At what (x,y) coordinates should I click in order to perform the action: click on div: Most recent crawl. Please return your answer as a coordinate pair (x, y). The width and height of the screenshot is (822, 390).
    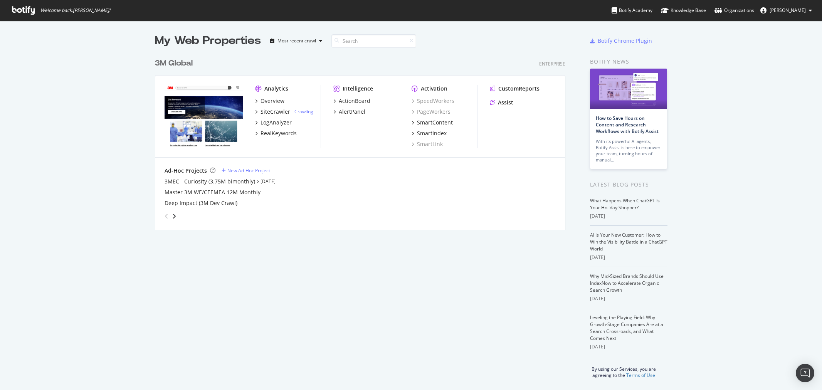
    Looking at the image, I should click on (297, 41).